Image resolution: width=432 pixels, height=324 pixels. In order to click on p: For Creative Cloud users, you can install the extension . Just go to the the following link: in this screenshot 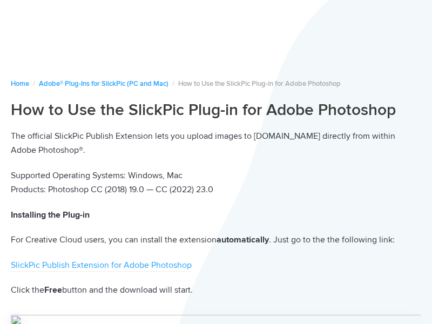, I will do `click(216, 240)`.